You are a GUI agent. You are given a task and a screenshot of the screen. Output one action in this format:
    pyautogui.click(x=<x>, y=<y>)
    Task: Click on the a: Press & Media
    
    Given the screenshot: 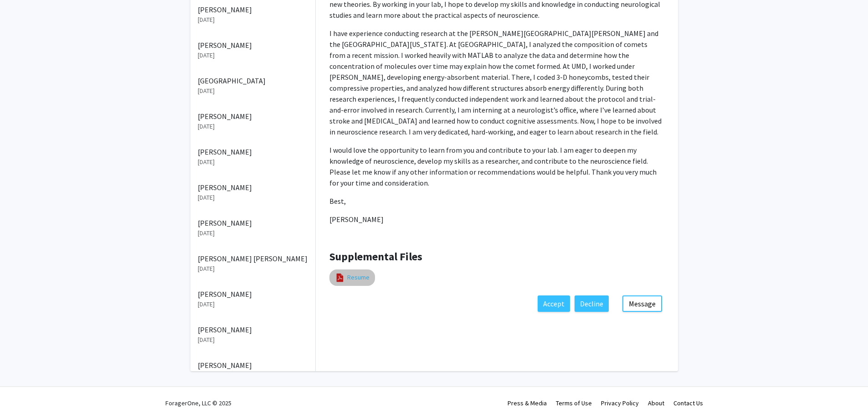 What is the action you would take?
    pyautogui.click(x=527, y=403)
    